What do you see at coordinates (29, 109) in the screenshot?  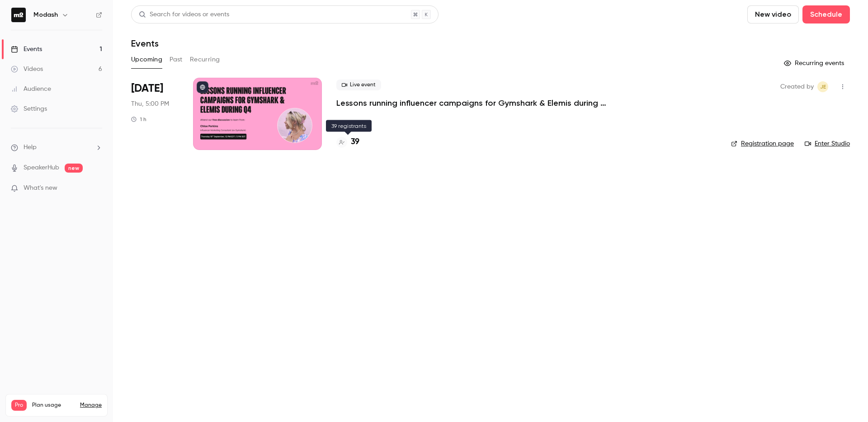 I see `div: Settings` at bounding box center [29, 109].